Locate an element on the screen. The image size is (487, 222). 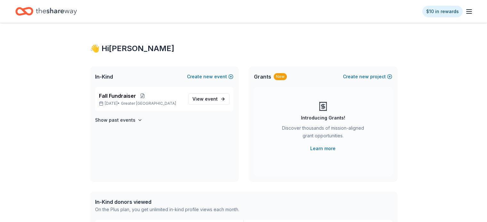
button: Createnewproject is located at coordinates (368, 77).